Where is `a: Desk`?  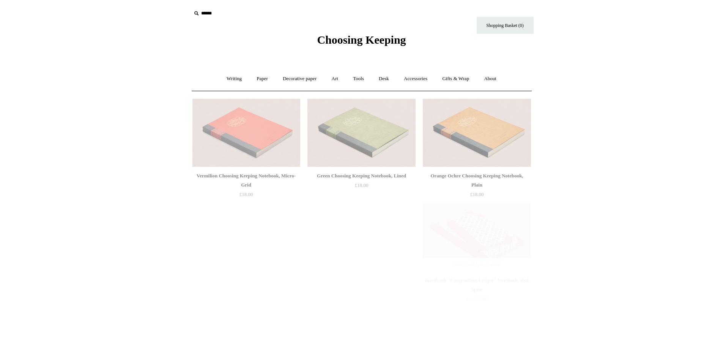 a: Desk is located at coordinates (384, 79).